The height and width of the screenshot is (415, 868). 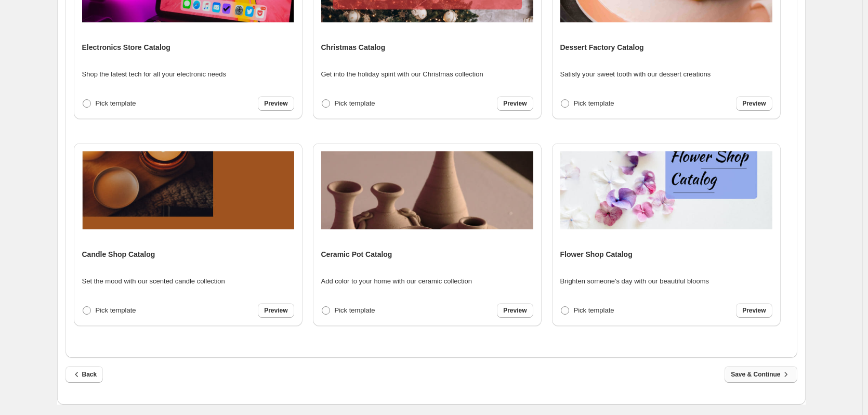 What do you see at coordinates (84, 375) in the screenshot?
I see `span: Back` at bounding box center [84, 375].